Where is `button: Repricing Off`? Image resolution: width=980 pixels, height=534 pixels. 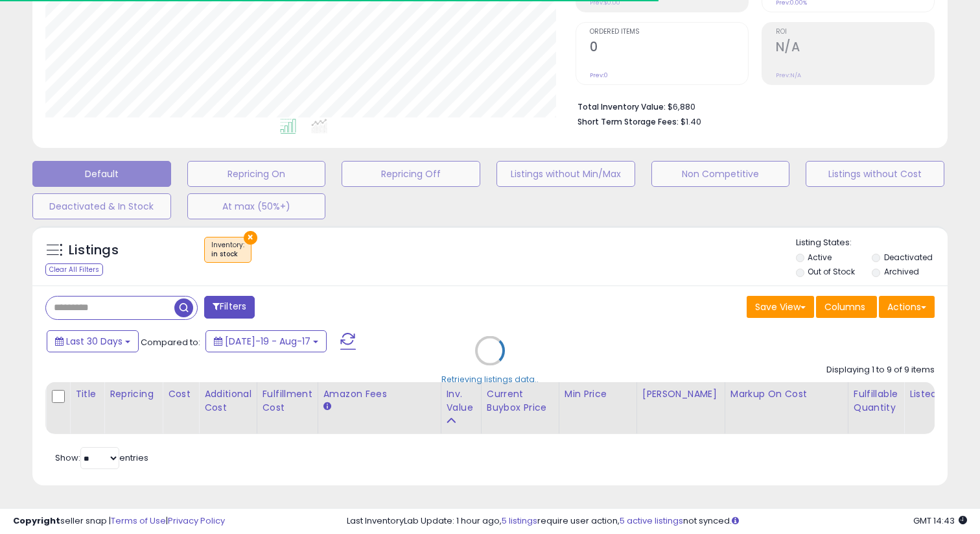 button: Repricing Off is located at coordinates (411, 174).